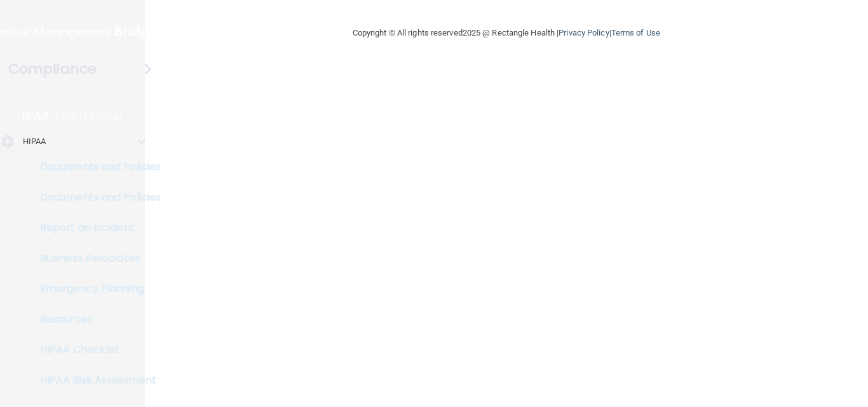 Image resolution: width=868 pixels, height=407 pixels. Describe the element at coordinates (52, 70) in the screenshot. I see `h4: Compliance` at that location.